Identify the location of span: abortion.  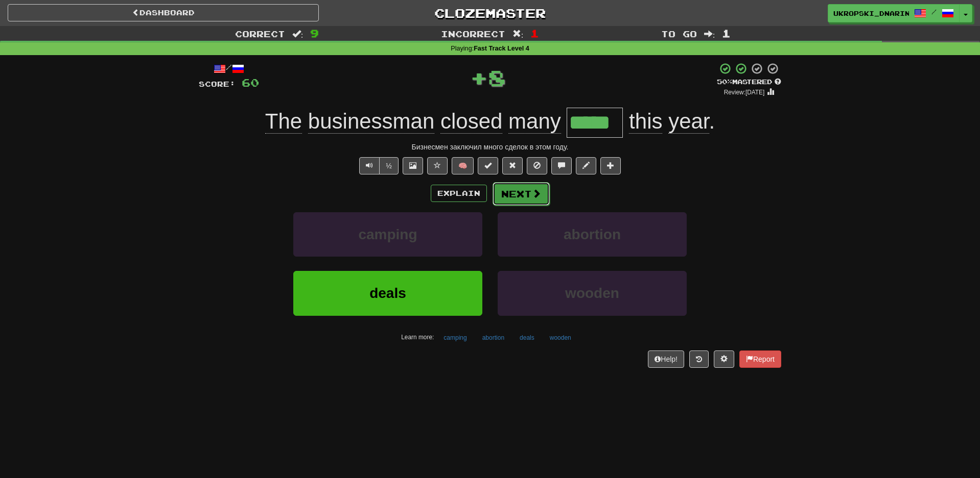
(592, 234).